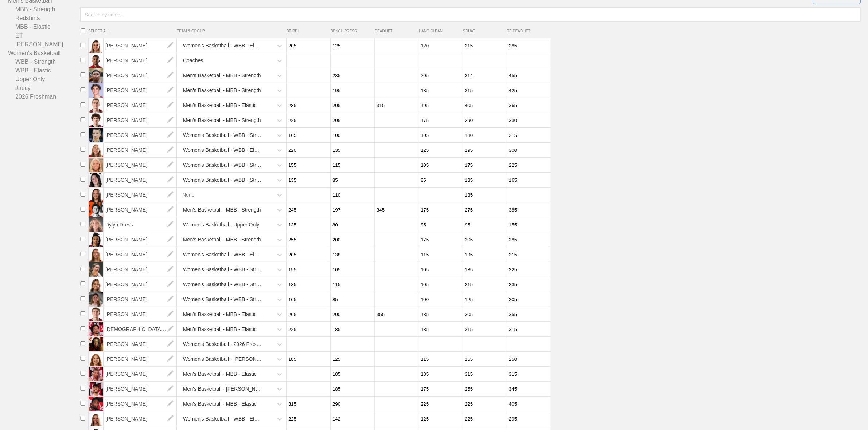 The width and height of the screenshot is (868, 430). What do you see at coordinates (44, 62) in the screenshot?
I see `a: WBB - Strength` at bounding box center [44, 62].